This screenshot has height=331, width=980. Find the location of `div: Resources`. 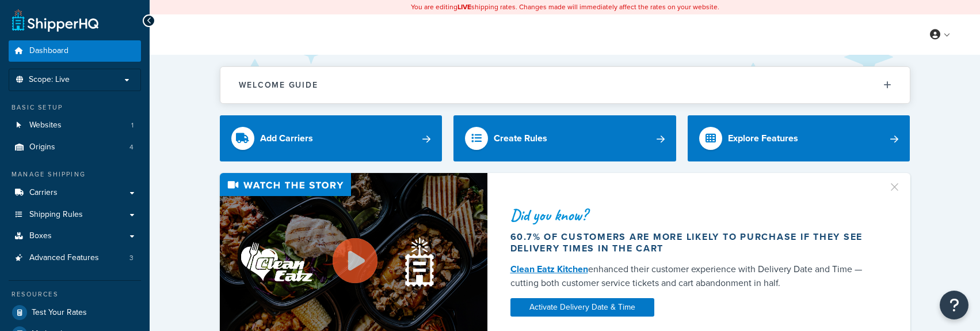

div: Resources is located at coordinates (75, 294).